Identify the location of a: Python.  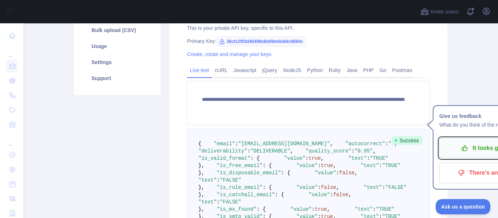
(315, 70).